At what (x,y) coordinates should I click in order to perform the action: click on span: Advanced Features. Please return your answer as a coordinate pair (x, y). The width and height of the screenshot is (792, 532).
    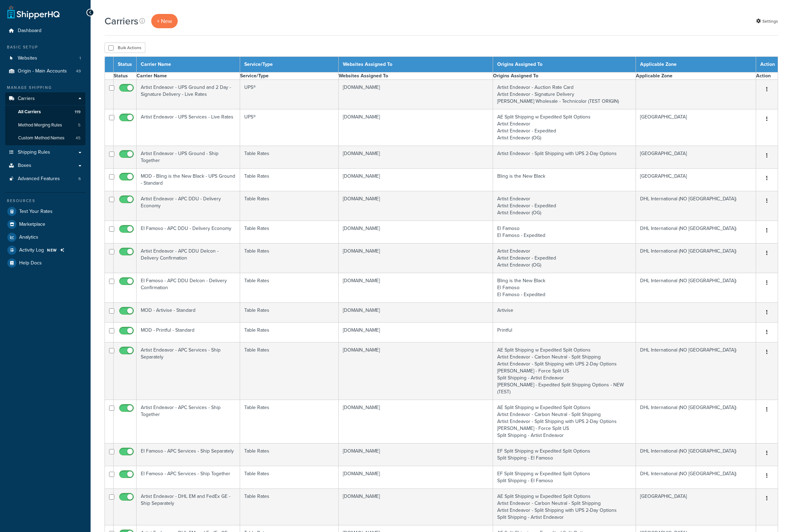
    Looking at the image, I should click on (39, 179).